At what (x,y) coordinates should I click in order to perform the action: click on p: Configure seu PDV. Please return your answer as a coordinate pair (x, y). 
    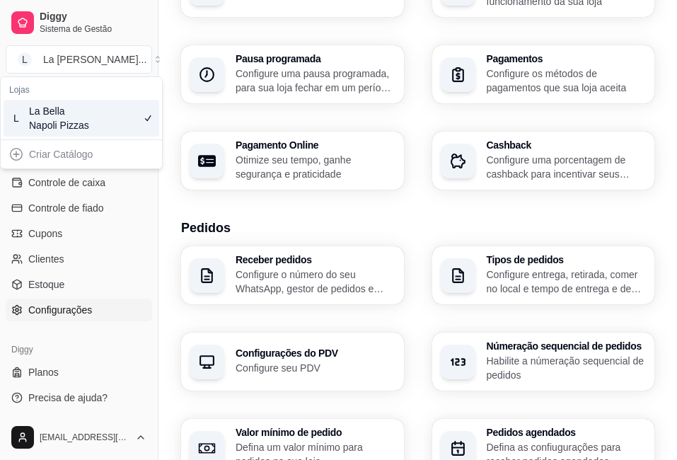
    Looking at the image, I should click on (315, 368).